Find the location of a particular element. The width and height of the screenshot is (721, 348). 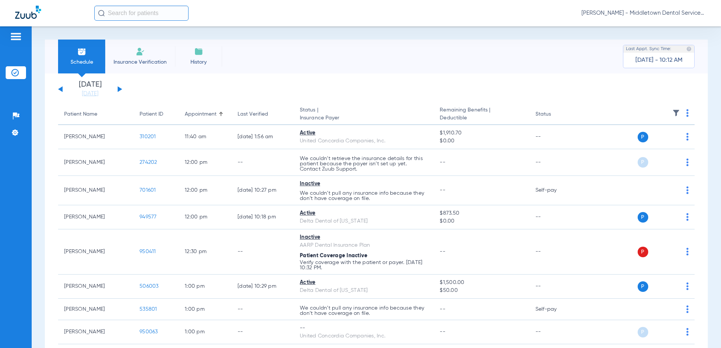

span: Insurance Verification is located at coordinates (140, 62).